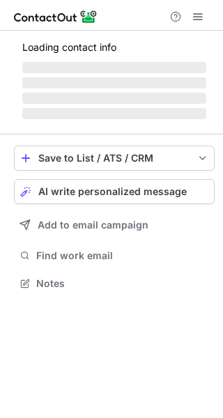 The image size is (223, 418). I want to click on span: Notes, so click(122, 283).